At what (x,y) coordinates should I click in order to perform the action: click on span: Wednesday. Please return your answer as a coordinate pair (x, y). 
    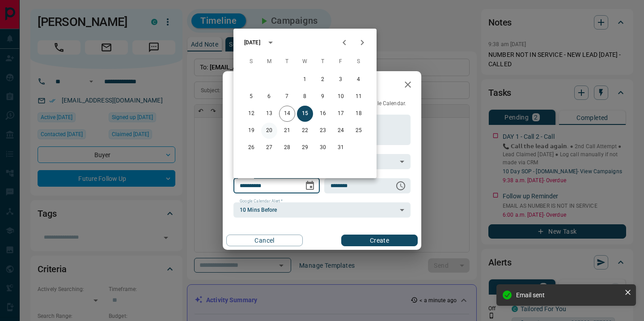
    Looking at the image, I should click on (305, 62).